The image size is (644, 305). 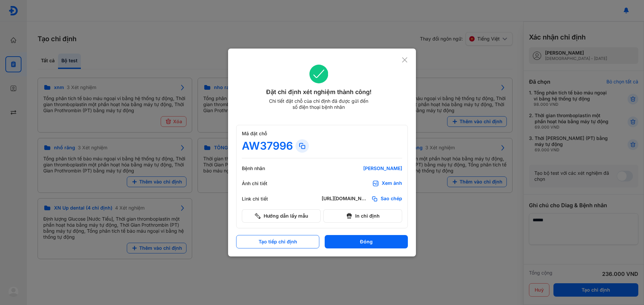 I want to click on div: Xem ảnh, so click(x=391, y=184).